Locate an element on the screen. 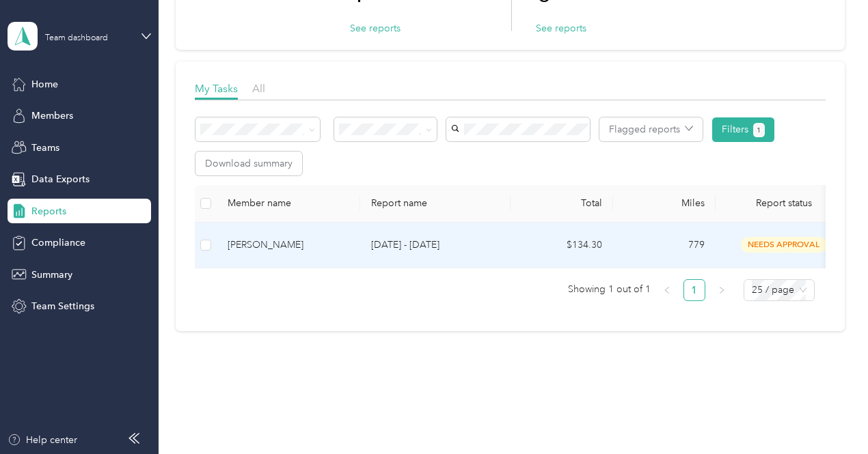 This screenshot has width=868, height=454. th: Member name is located at coordinates (288, 204).